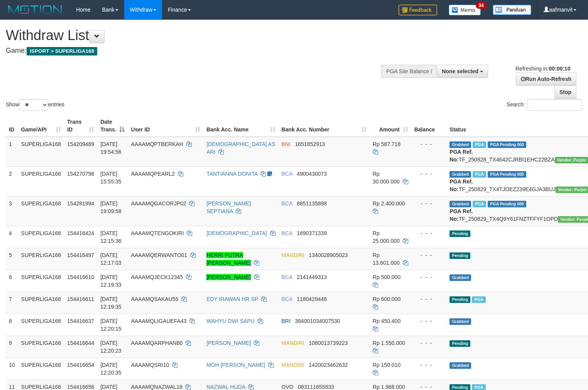 Image resolution: width=588 pixels, height=390 pixels. I want to click on span: 154270798, so click(80, 174).